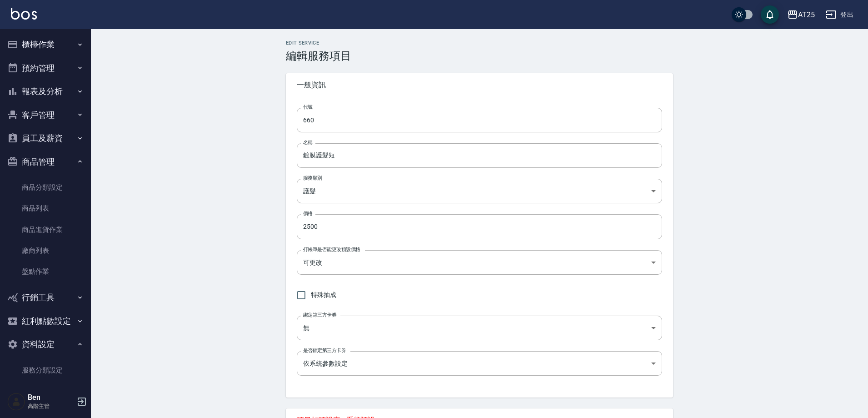 The width and height of the screenshot is (868, 418). I want to click on button: 員工及薪資, so click(45, 138).